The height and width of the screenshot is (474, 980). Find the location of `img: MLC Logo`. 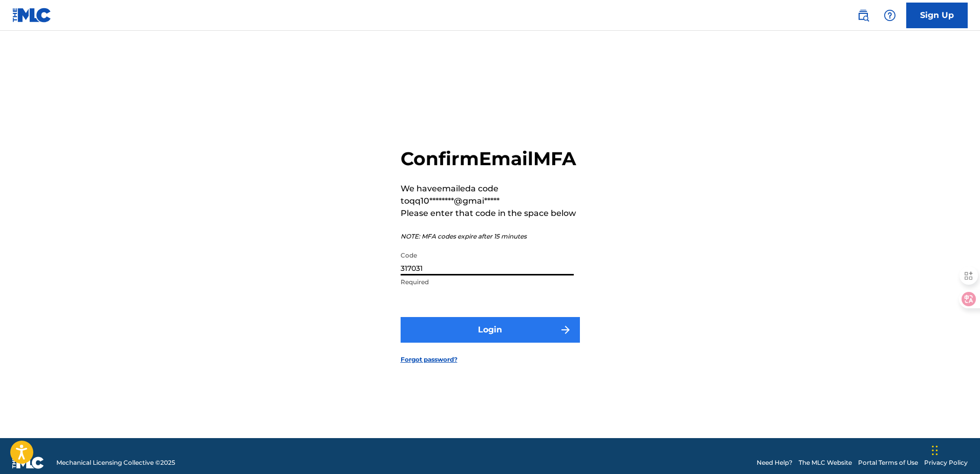

img: MLC Logo is located at coordinates (32, 15).